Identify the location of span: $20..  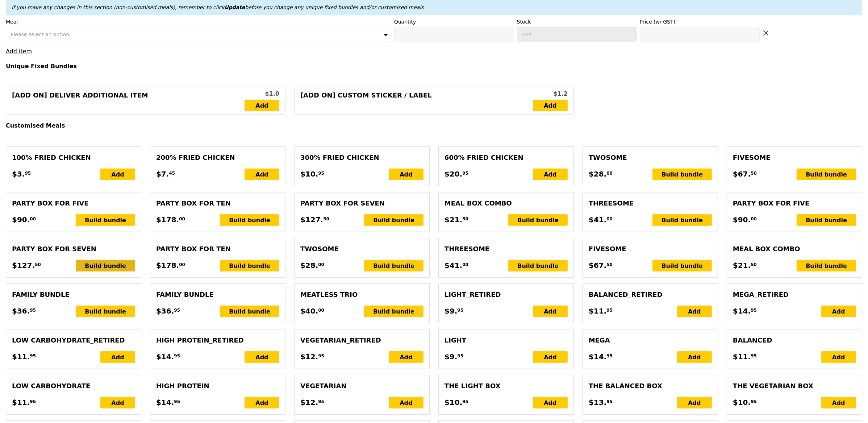
(453, 174).